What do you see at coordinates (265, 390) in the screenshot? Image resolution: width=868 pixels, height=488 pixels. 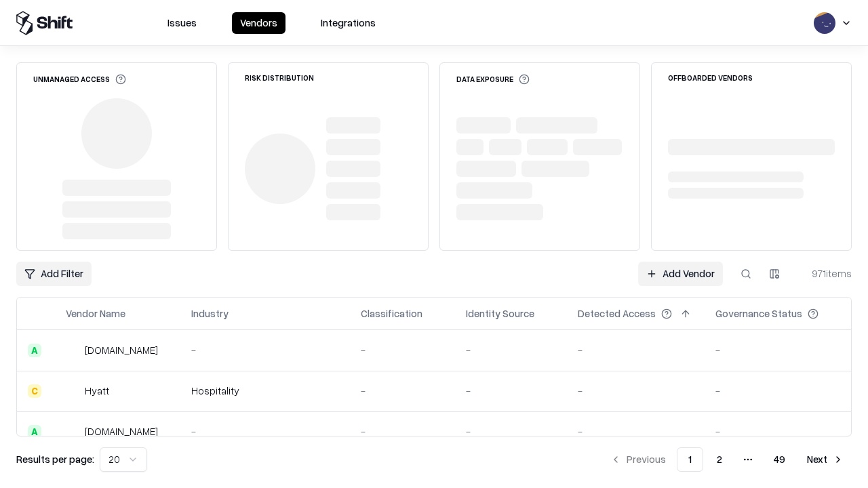 I see `div: Hospitality` at bounding box center [265, 390].